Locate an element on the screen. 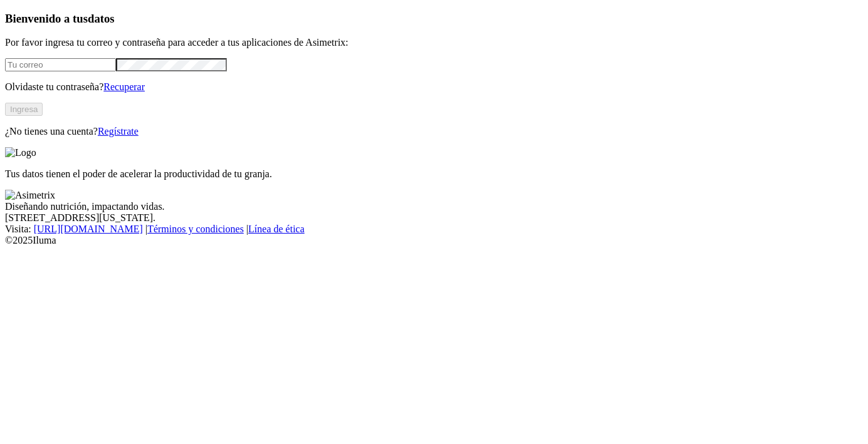  a: Recuperar is located at coordinates (124, 87).